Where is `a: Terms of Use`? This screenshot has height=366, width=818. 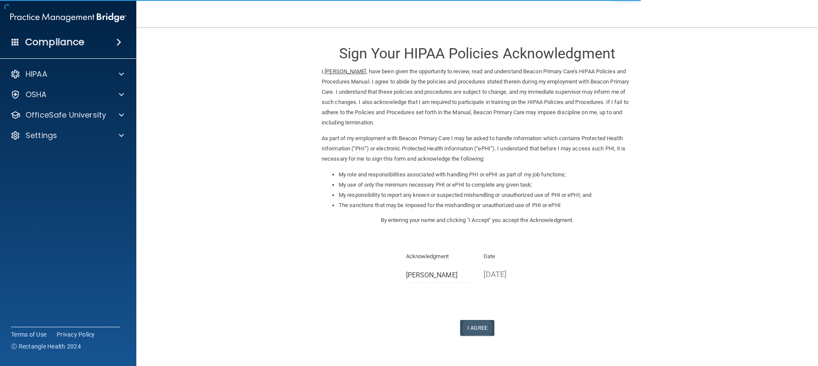
a: Terms of Use is located at coordinates (29, 334).